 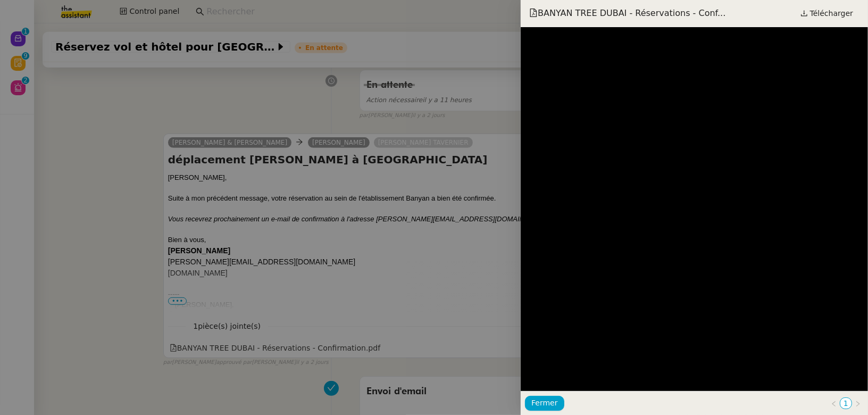 What do you see at coordinates (826, 13) in the screenshot?
I see `a: Télécharger` at bounding box center [826, 13].